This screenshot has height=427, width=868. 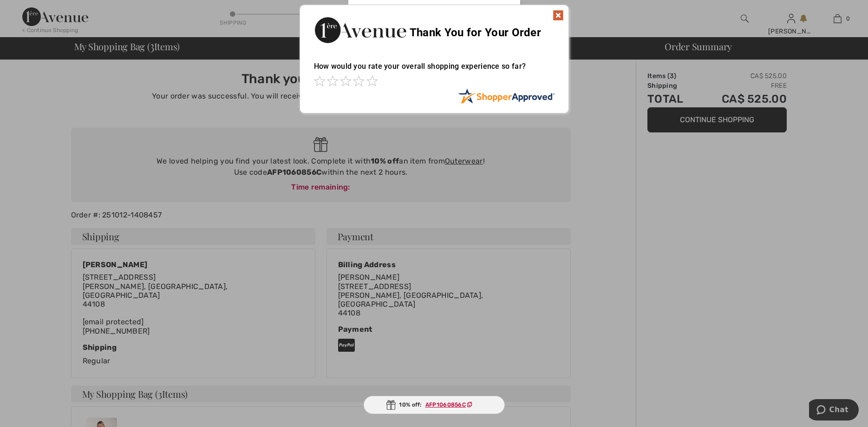 What do you see at coordinates (434, 405) in the screenshot?
I see `div: 10% off:` at bounding box center [434, 405].